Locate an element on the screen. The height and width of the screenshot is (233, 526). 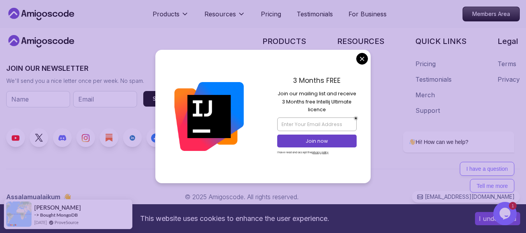
h3: Legal is located at coordinates (509, 41).